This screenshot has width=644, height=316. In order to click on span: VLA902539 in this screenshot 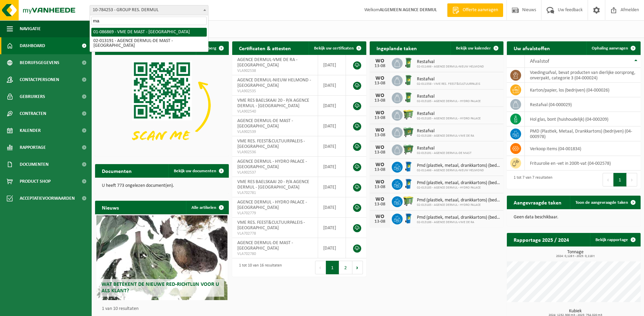, I will do `click(275, 132)`.